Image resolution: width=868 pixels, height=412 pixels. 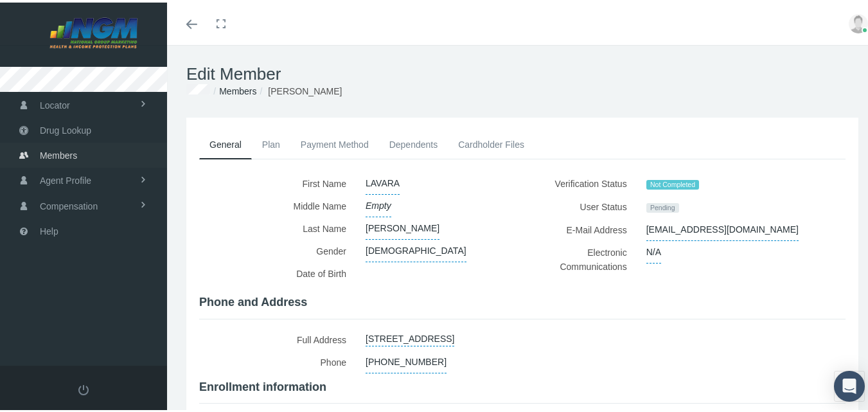 I want to click on label: E-Mail Address, so click(x=584, y=227).